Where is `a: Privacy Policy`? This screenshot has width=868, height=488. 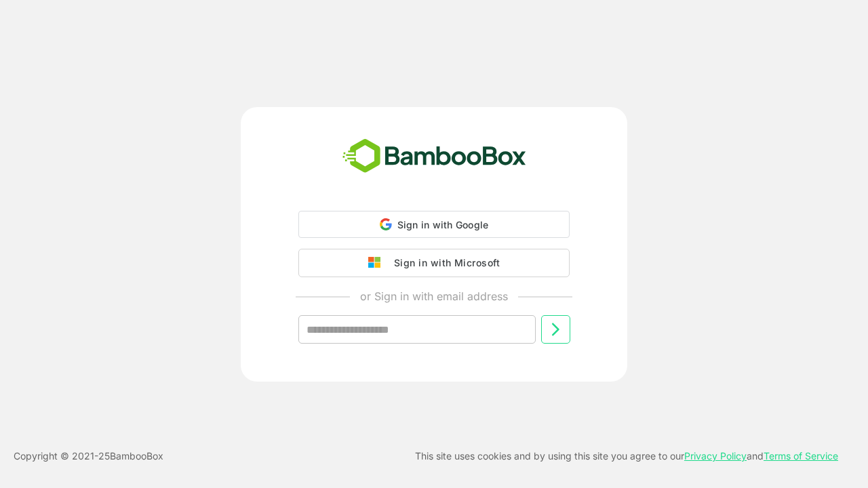 a: Privacy Policy is located at coordinates (716, 456).